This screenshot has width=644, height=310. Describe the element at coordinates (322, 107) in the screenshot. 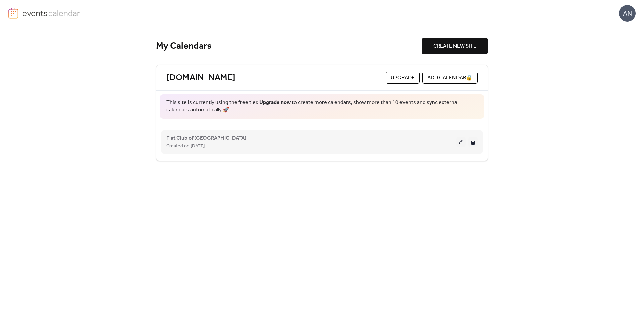

I see `span: This site is currently using the free tier. to create more calendars, show more than 10 events an...` at that location.